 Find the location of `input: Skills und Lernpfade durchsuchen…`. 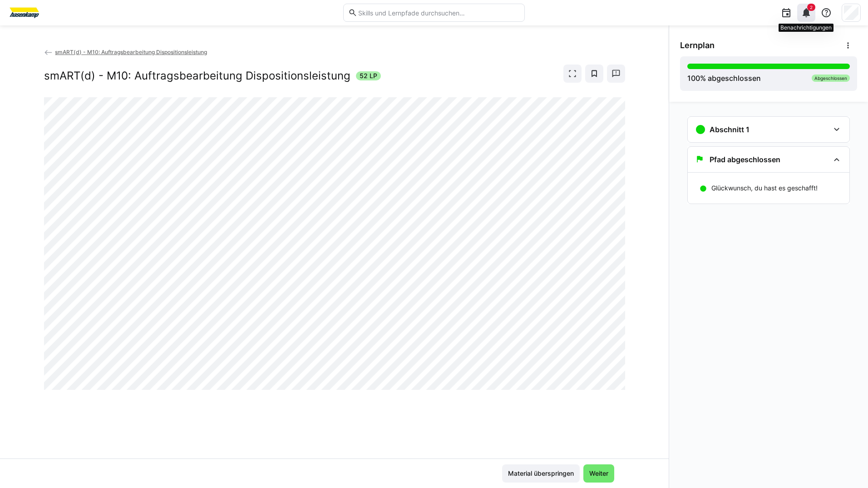

input: Skills und Lernpfade durchsuchen… is located at coordinates (439, 13).